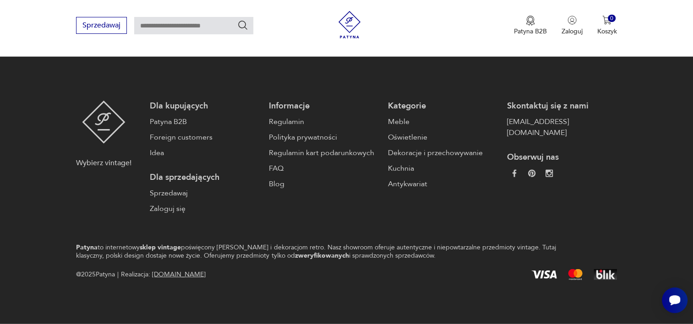 The image size is (693, 324). What do you see at coordinates (605, 275) in the screenshot?
I see `img: BLIK` at bounding box center [605, 275].